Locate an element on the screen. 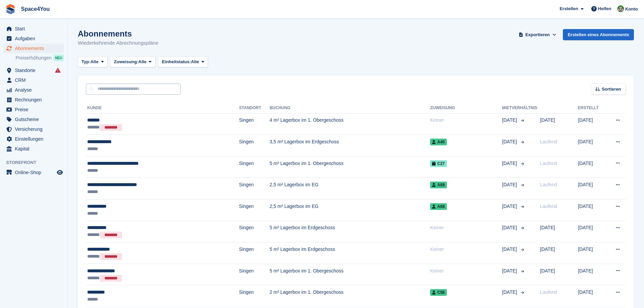  img: Luca-André Talhoff is located at coordinates (620, 8).